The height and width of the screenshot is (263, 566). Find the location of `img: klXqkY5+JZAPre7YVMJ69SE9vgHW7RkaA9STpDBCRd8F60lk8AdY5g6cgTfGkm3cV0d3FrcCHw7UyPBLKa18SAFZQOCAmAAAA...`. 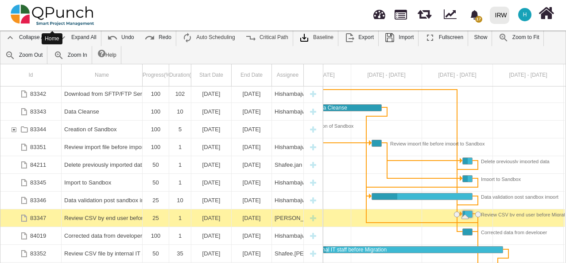

img: klXqkY5+JZAPre7YVMJ69SE9vgHW7RkaA9STpDBCRd8F60lk8AdY5g6cgTfGkm3cV0d3FrcCHw7UyPBLKa18SAFZQOCAmAAAA... is located at coordinates (304, 38).